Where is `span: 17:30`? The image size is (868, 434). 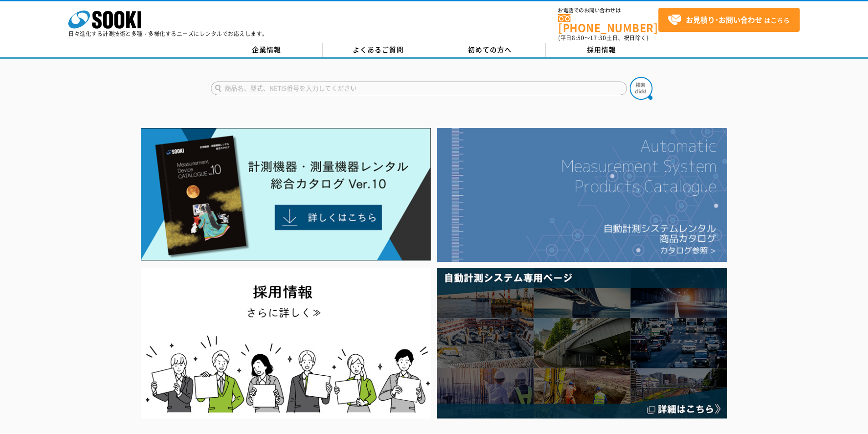
span: 17:30 is located at coordinates (598, 38).